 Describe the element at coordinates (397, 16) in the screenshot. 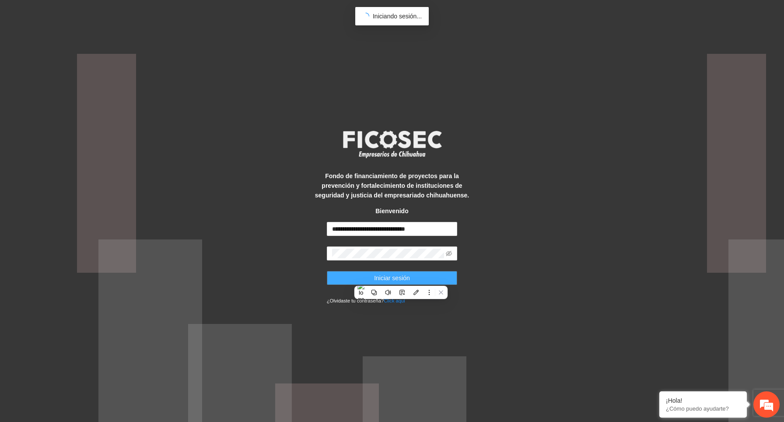

I see `span: Iniciando sesión...` at that location.